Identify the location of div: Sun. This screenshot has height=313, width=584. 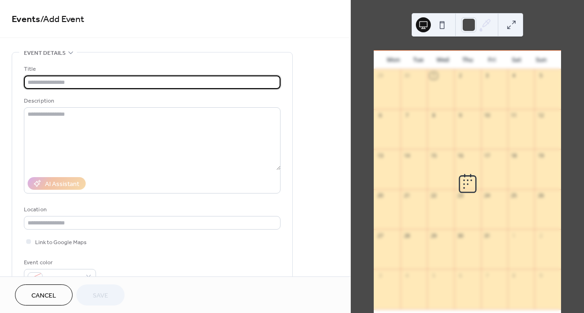
(541, 60).